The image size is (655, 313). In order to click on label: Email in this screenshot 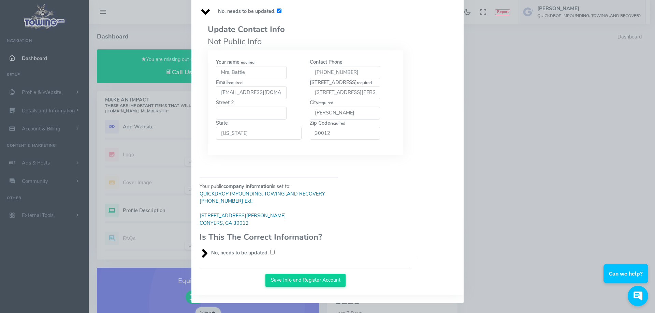, I will do `click(251, 89)`.